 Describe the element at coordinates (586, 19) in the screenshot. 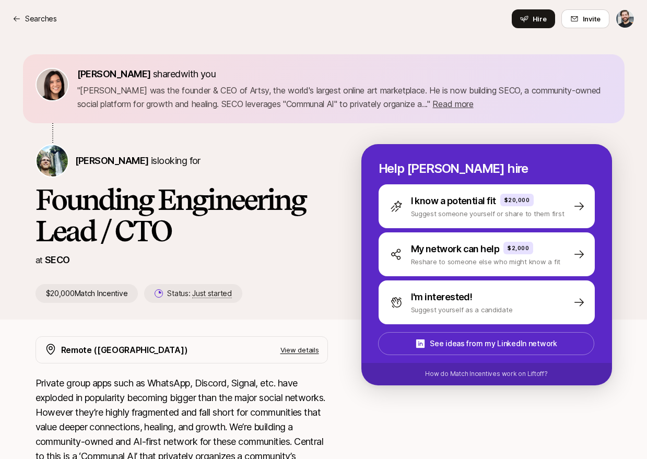

I see `button: Invite` at that location.